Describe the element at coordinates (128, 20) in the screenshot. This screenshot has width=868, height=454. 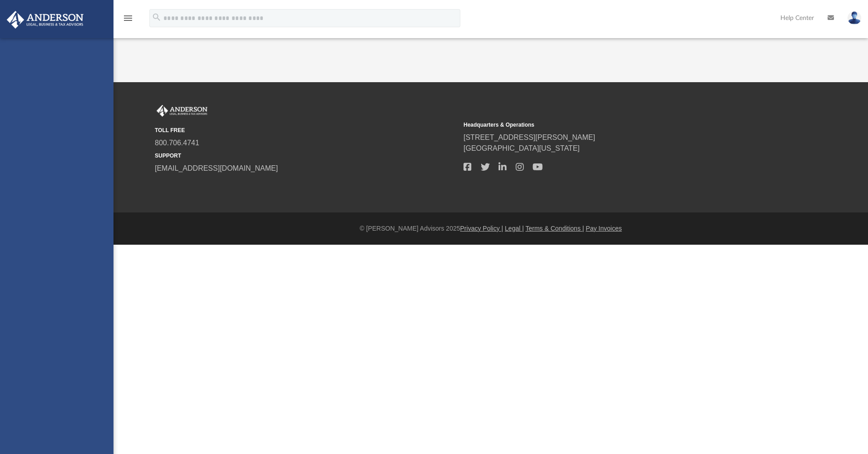
I see `a: menu` at that location.